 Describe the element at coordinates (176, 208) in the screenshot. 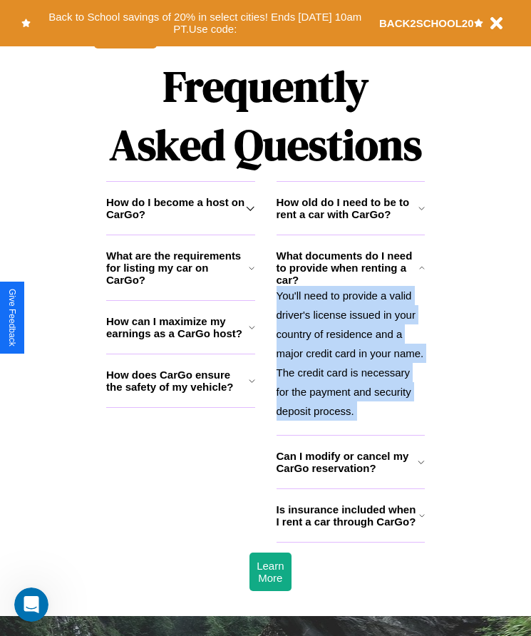

I see `h3: How do I become a host on CarGo?` at that location.